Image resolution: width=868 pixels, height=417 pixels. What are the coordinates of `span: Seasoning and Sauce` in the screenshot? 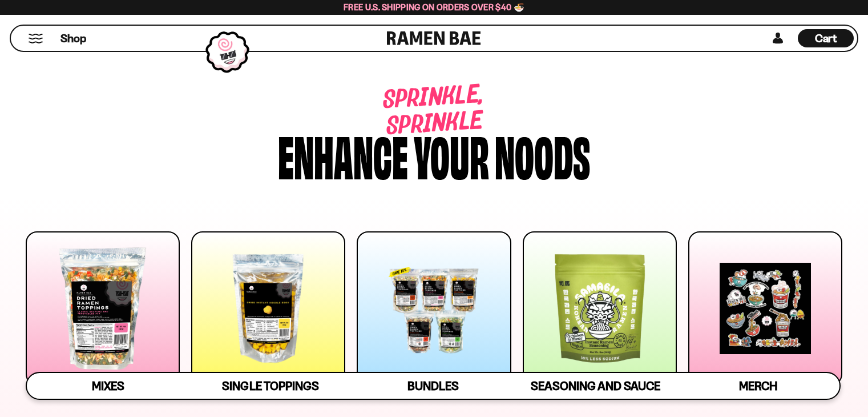 It's located at (595, 386).